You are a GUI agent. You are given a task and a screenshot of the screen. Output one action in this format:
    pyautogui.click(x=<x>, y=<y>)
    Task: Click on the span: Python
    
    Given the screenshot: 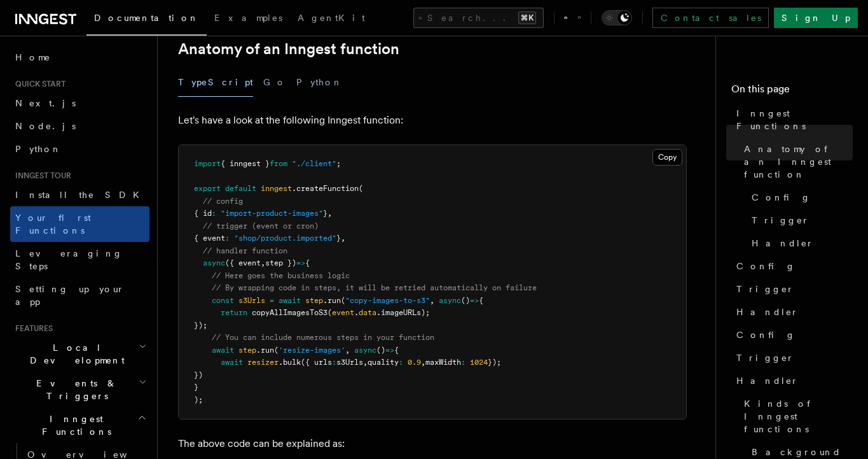 What is the action you would take?
    pyautogui.click(x=38, y=149)
    